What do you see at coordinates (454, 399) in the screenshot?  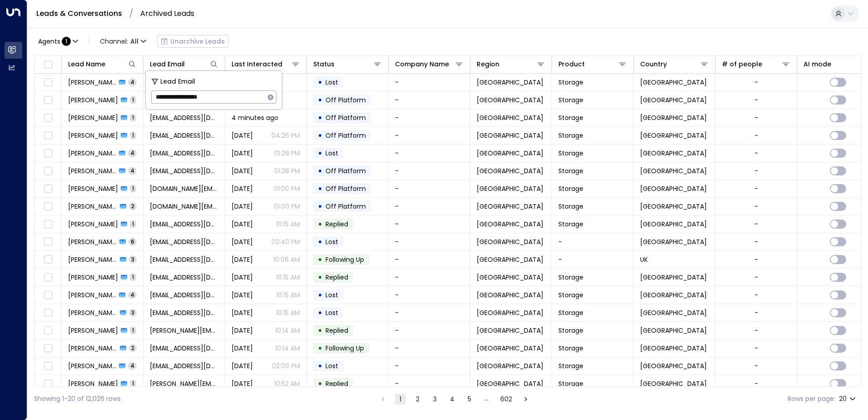 I see `nav: pagination navigation` at bounding box center [454, 399].